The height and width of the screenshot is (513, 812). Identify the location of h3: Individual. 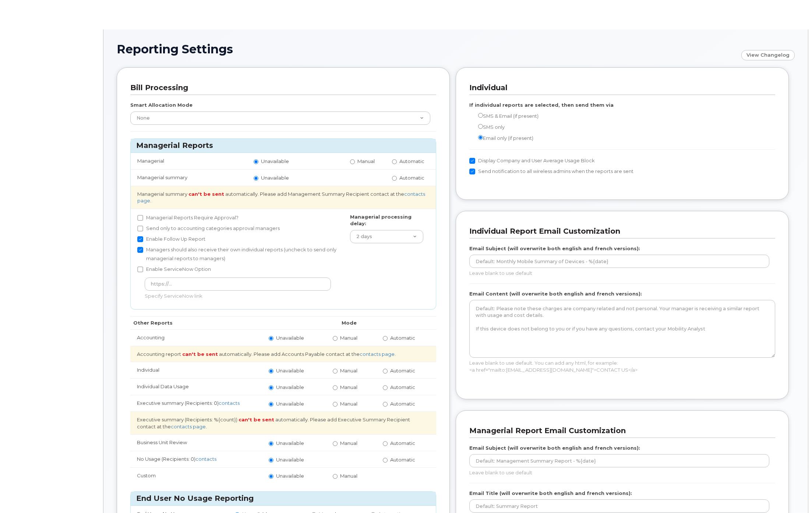
(619, 87).